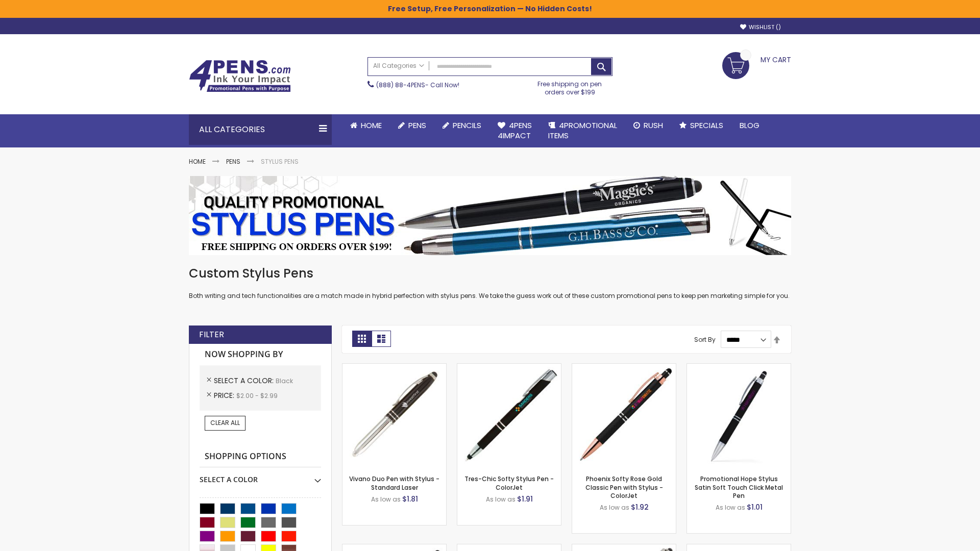  What do you see at coordinates (760, 27) in the screenshot?
I see `a: Wishlist` at bounding box center [760, 27].